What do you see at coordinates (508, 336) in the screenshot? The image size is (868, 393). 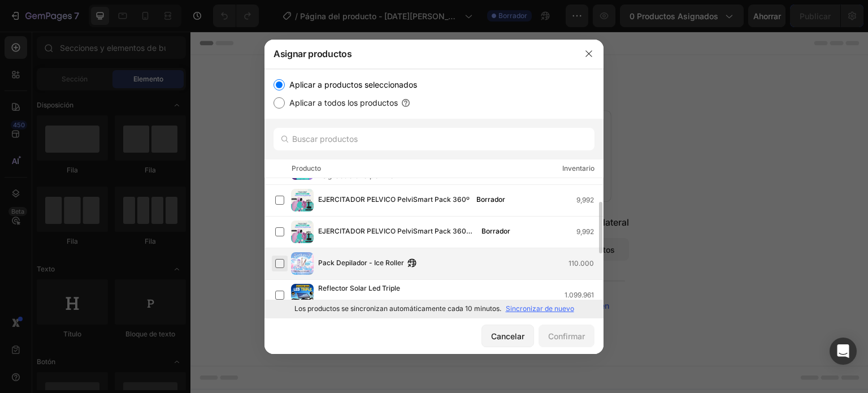 I see `button: Cancelar` at bounding box center [508, 336].